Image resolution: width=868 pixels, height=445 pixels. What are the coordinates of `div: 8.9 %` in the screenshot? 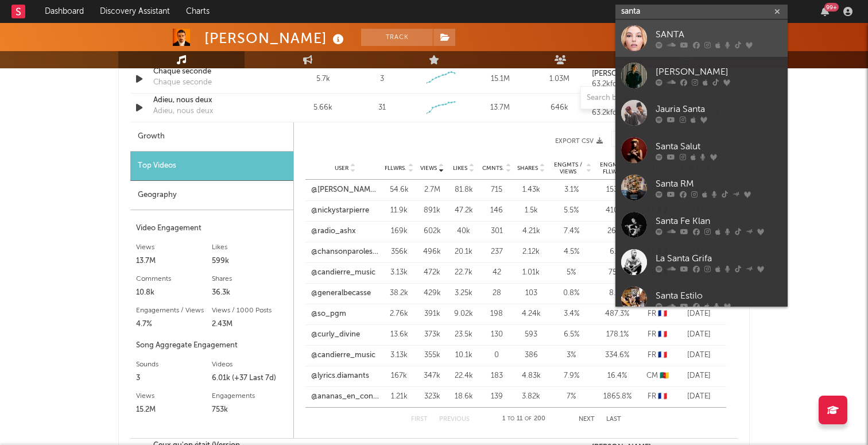 It's located at (617, 293).